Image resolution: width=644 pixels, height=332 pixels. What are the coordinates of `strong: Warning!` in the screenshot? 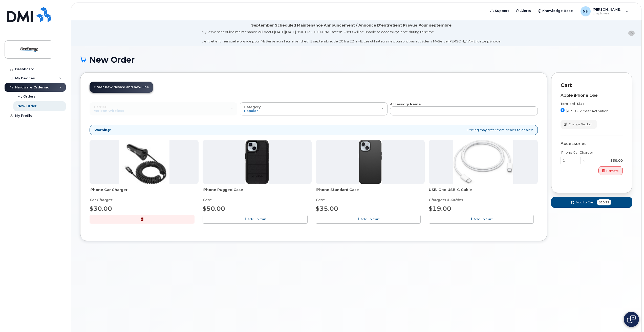 It's located at (102, 130).